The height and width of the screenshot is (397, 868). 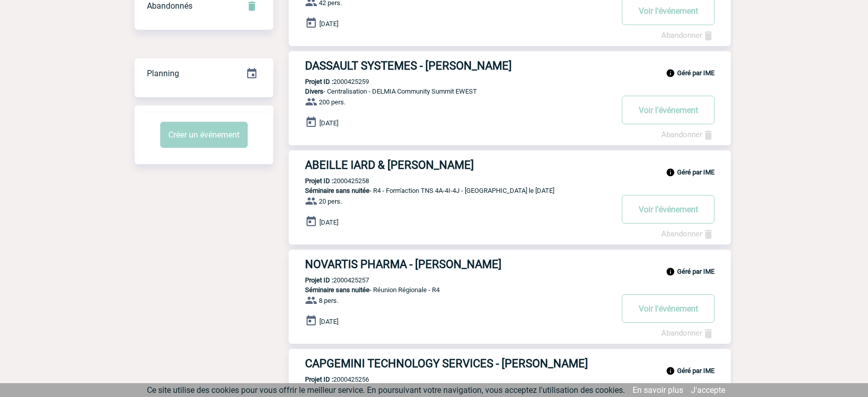 What do you see at coordinates (450, 290) in the screenshot?
I see `p: - Réunion Régionale - R4` at bounding box center [450, 290].